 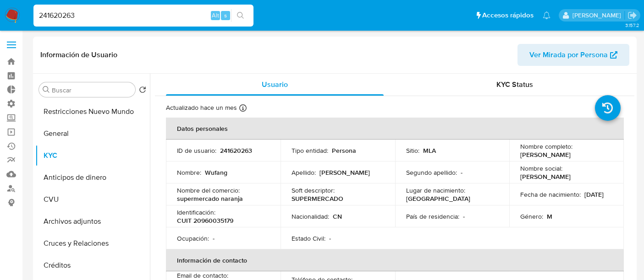 I want to click on button: KYC, so click(x=92, y=156).